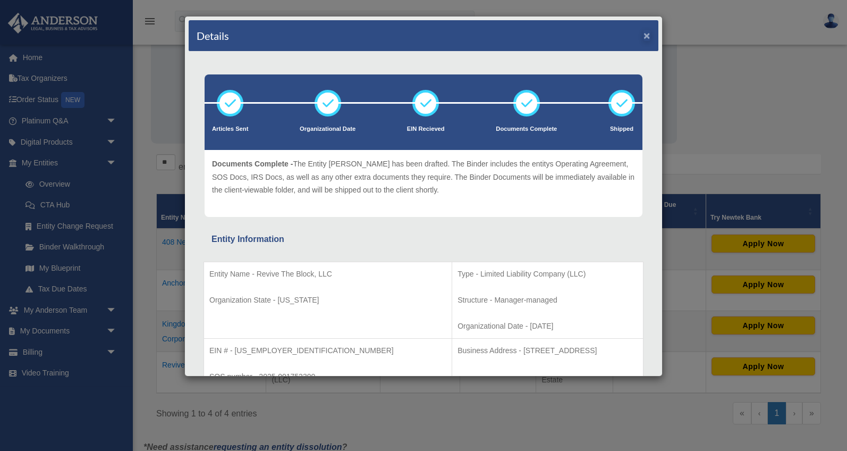 Image resolution: width=847 pixels, height=451 pixels. I want to click on p: Type - Limited Liability Company (LLC), so click(547, 274).